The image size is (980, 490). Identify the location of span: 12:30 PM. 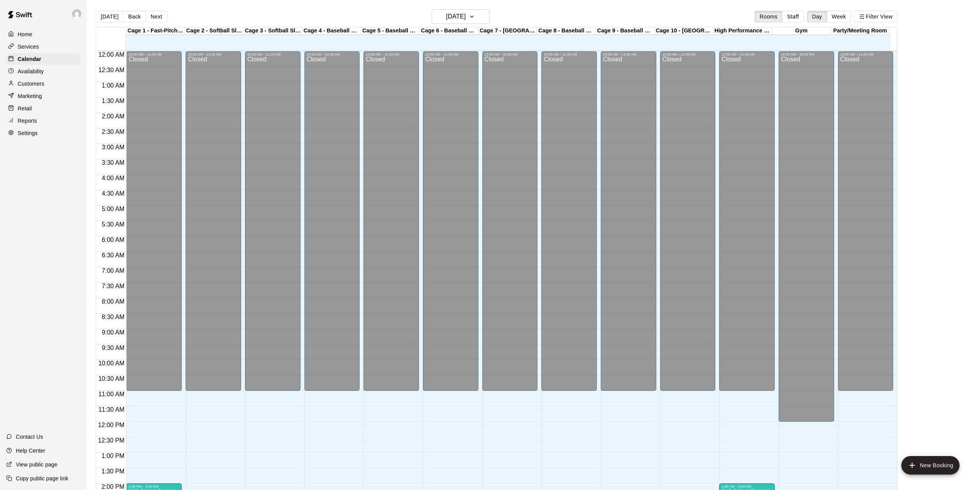
(111, 440).